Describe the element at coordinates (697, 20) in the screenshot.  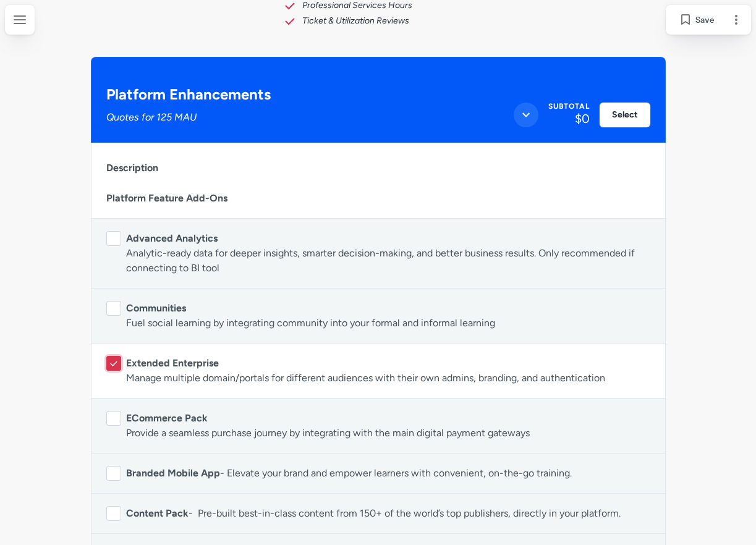
I see `button: Save` at that location.